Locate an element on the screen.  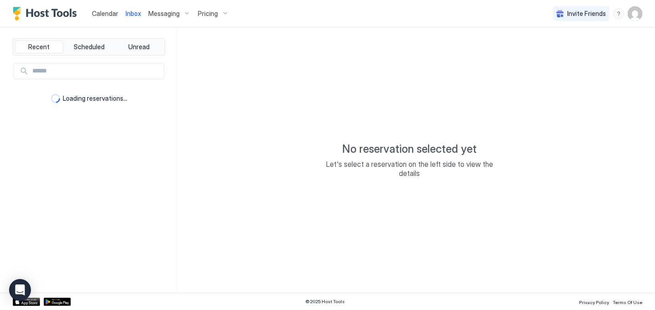
a: Privacy Policy is located at coordinates (594, 301).